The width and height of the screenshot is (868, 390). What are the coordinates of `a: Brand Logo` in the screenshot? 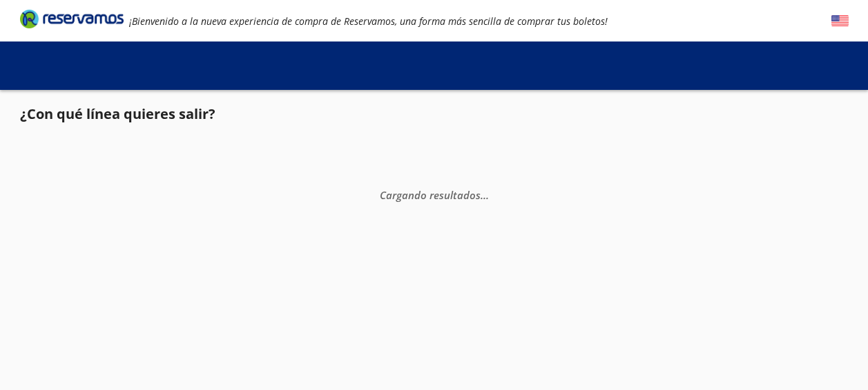 It's located at (72, 21).